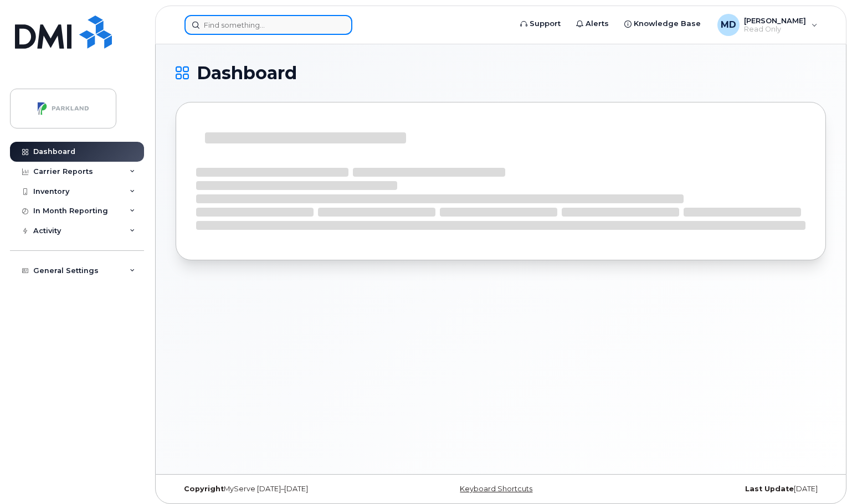 This screenshot has width=852, height=504. What do you see at coordinates (204, 489) in the screenshot?
I see `strong: Copyright` at bounding box center [204, 489].